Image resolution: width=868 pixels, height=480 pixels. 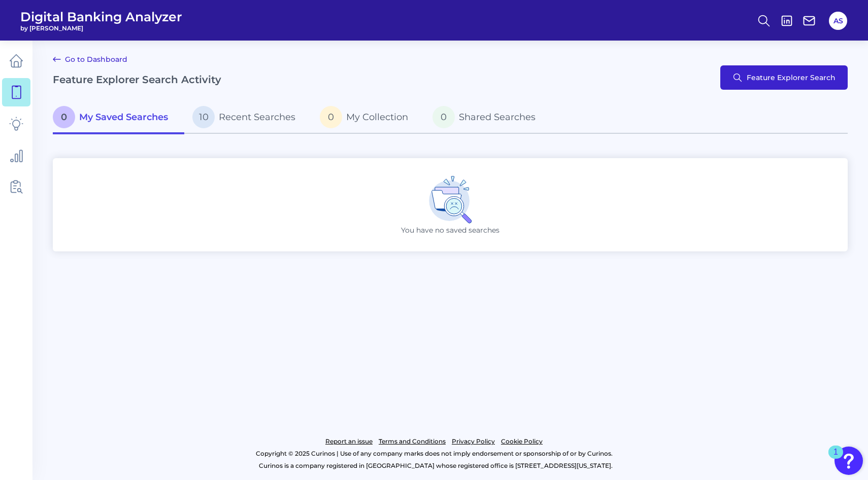 I want to click on a: Terms and Conditions, so click(x=412, y=441).